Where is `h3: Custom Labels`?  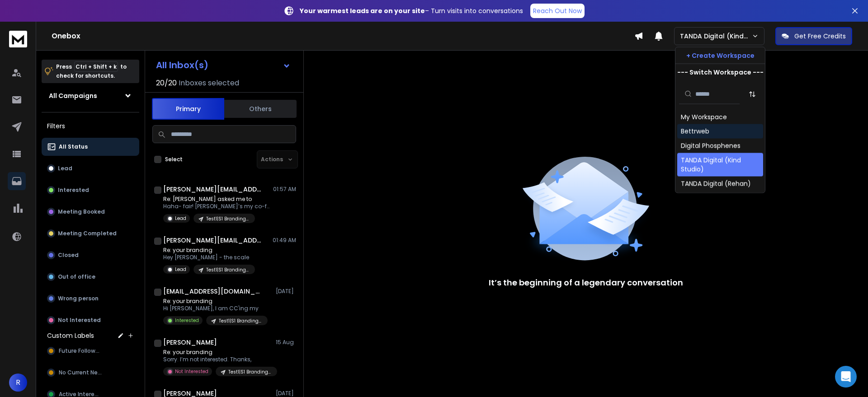
h3: Custom Labels is located at coordinates (70, 336).